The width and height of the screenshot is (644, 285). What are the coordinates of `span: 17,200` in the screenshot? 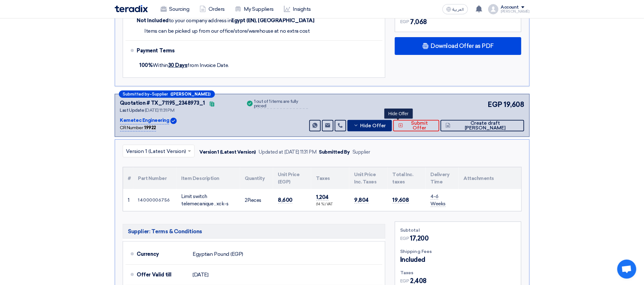 It's located at (420, 238).